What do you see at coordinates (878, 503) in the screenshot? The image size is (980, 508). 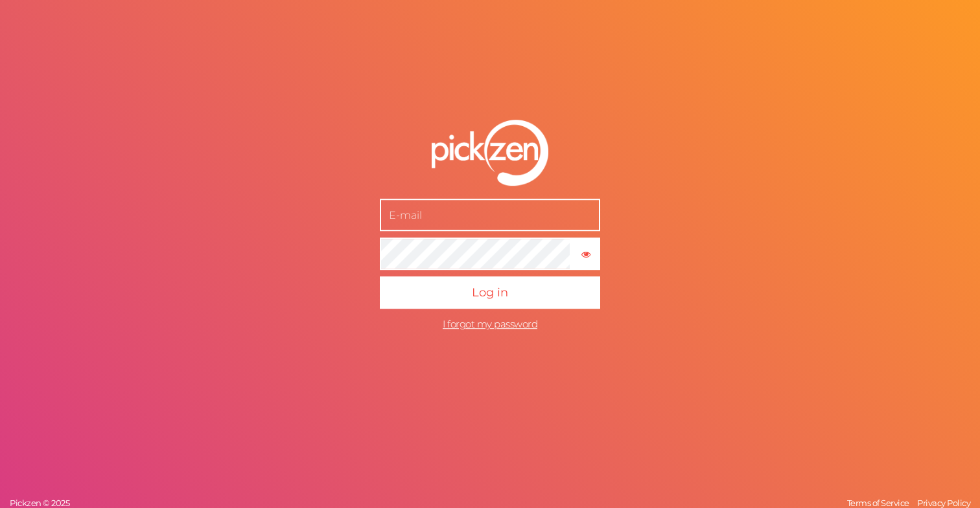 I see `a: Terms of Service` at bounding box center [878, 503].